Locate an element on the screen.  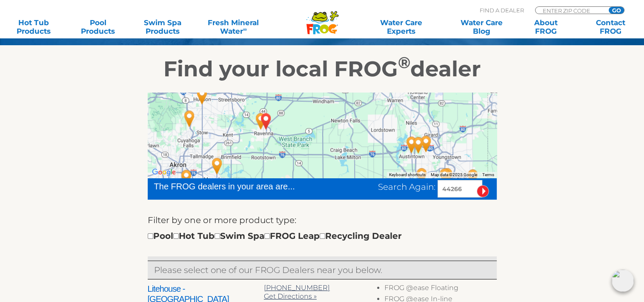
label: Filter by one or more product type: is located at coordinates (222, 220).